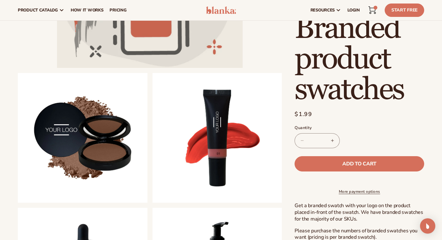 This screenshot has height=240, width=442. I want to click on span: pricing, so click(118, 10).